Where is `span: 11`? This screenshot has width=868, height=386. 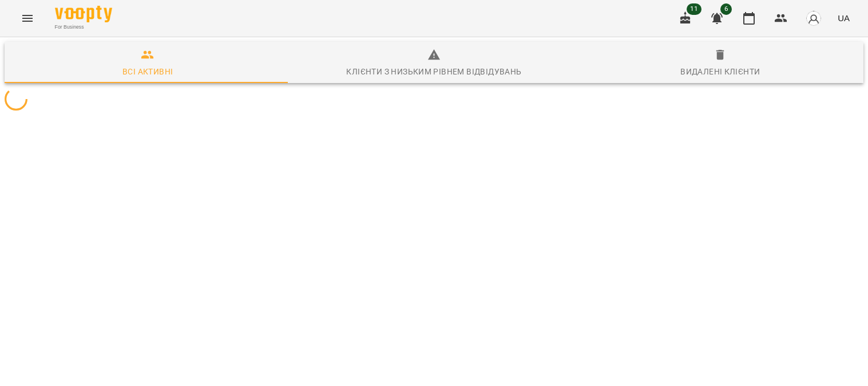
span: 11 is located at coordinates (694, 9).